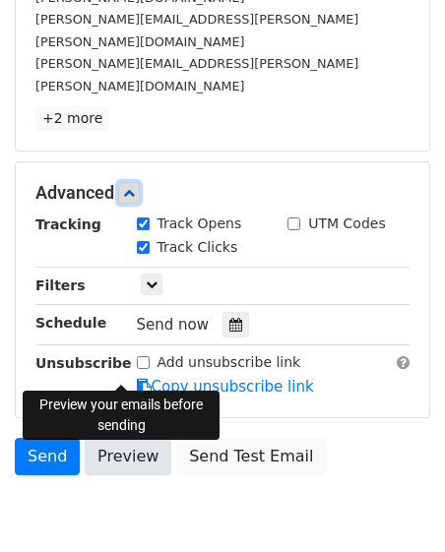  Describe the element at coordinates (47, 456) in the screenshot. I see `a: Send` at that location.